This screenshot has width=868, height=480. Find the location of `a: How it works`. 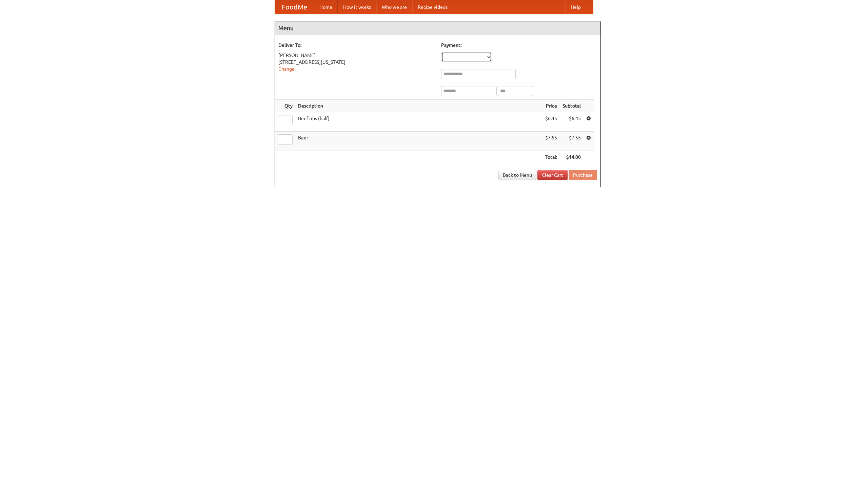

a: How it works is located at coordinates (357, 7).